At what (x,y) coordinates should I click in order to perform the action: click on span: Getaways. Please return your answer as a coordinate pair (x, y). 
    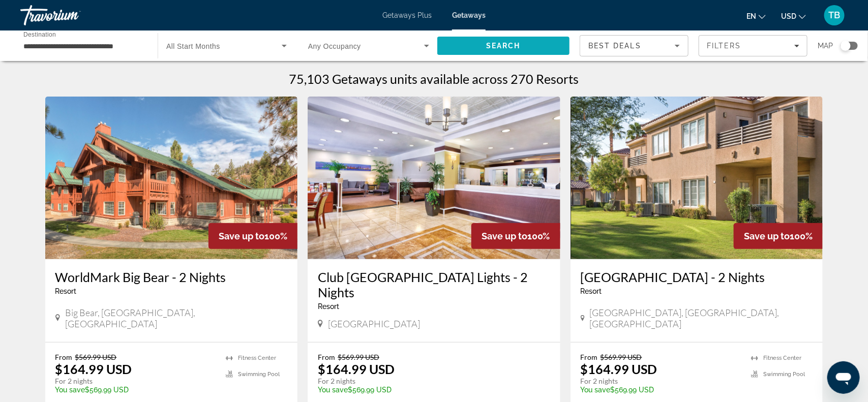
    Looking at the image, I should click on (469, 15).